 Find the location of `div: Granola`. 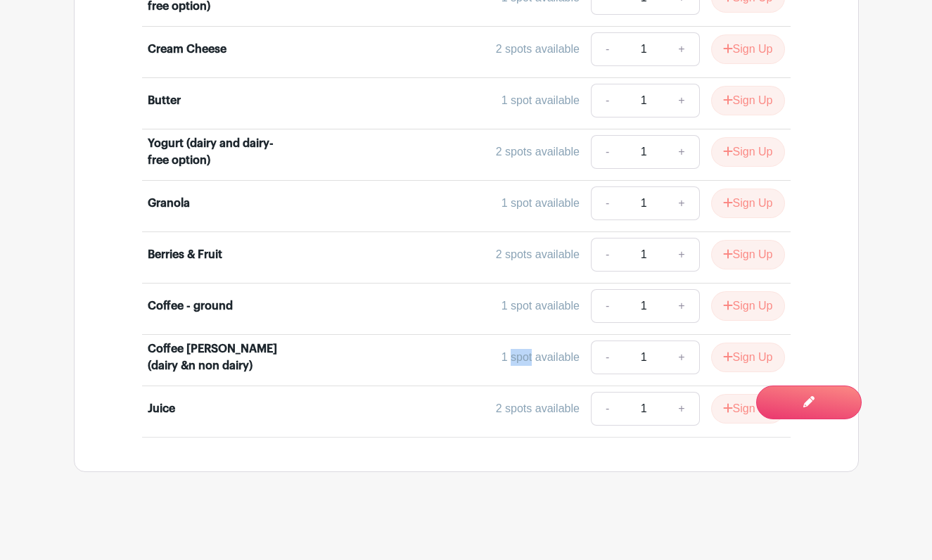

div: Granola is located at coordinates (169, 204).